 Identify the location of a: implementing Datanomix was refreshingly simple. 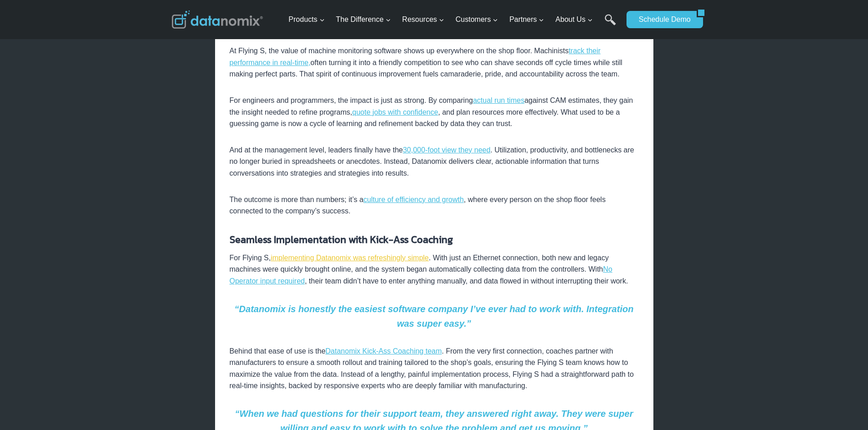
(349, 258).